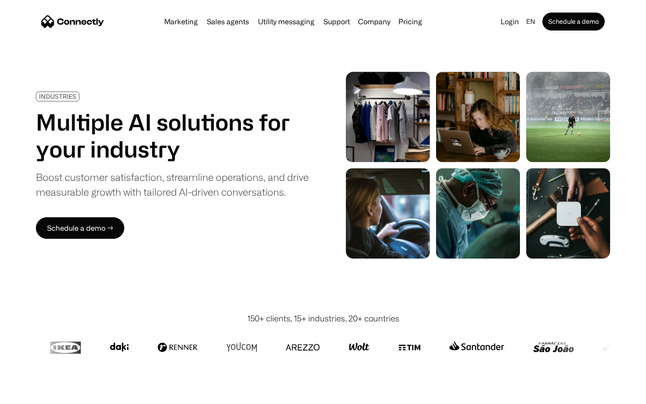  What do you see at coordinates (80, 228) in the screenshot?
I see `a: Schedule a demo →` at bounding box center [80, 228].